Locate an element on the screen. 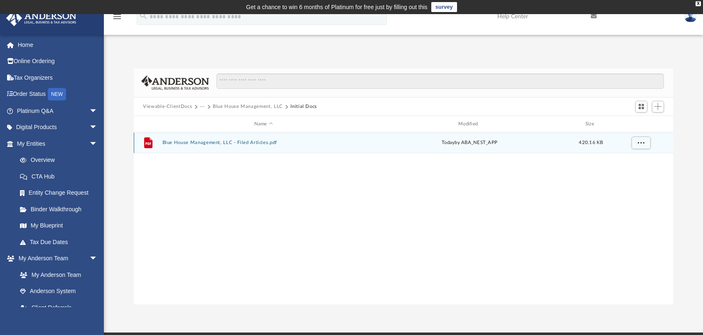  button: More options is located at coordinates (641, 143).